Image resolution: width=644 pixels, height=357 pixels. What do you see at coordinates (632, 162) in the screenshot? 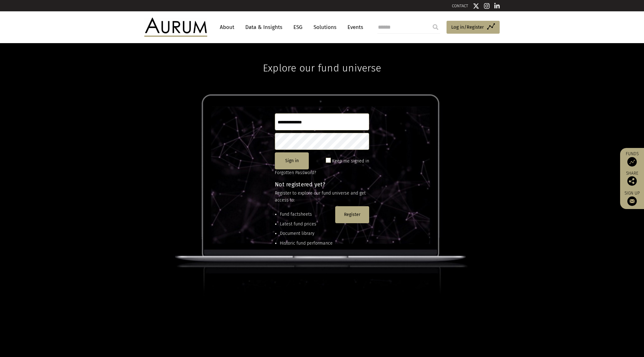
I see `img: Access Funds` at bounding box center [632, 162].